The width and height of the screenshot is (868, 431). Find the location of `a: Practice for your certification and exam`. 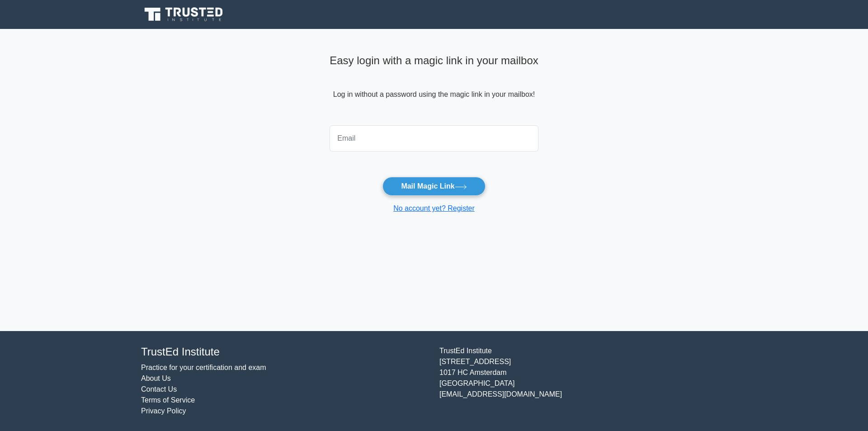

a: Practice for your certification and exam is located at coordinates (204, 367).